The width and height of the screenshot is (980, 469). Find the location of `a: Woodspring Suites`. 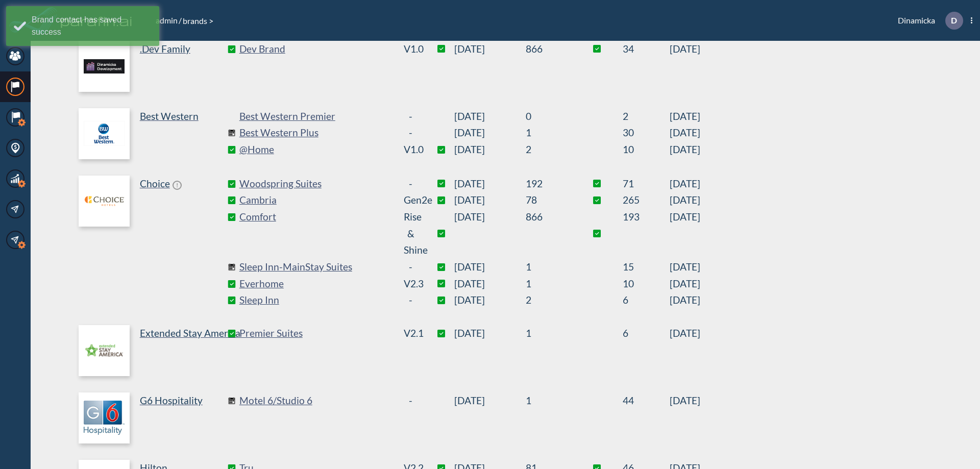

a: Woodspring Suites is located at coordinates (316, 184).